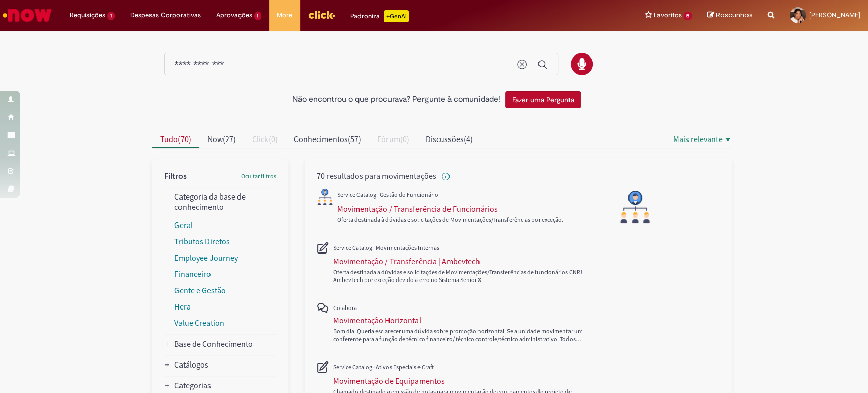  What do you see at coordinates (396, 16) in the screenshot?
I see `p: +GenAi` at bounding box center [396, 16].